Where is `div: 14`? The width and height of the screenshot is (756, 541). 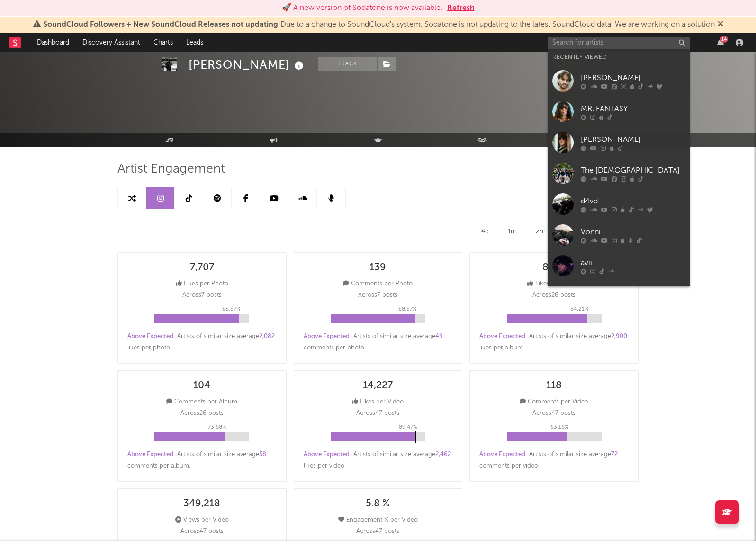
div: 14 is located at coordinates (724, 39).